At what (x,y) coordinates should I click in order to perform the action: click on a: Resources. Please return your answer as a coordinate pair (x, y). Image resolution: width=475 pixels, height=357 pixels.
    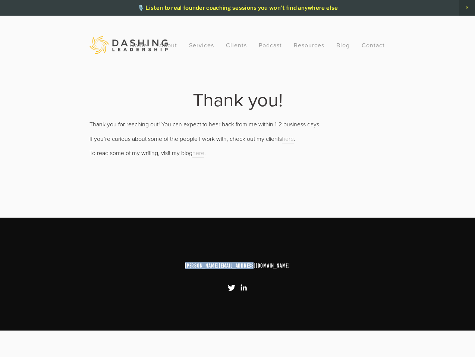
    Looking at the image, I should click on (309, 45).